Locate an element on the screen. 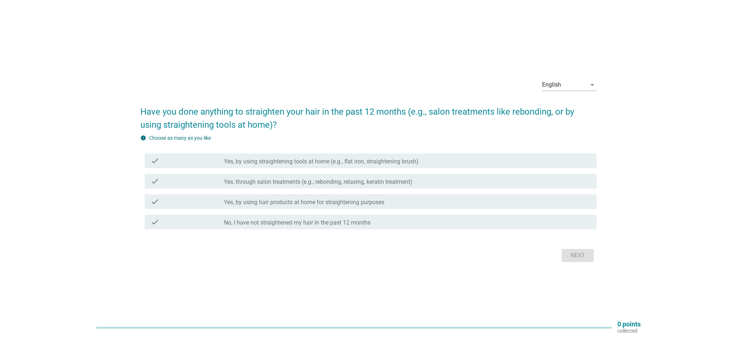 The height and width of the screenshot is (337, 737). div: English is located at coordinates (551, 85).